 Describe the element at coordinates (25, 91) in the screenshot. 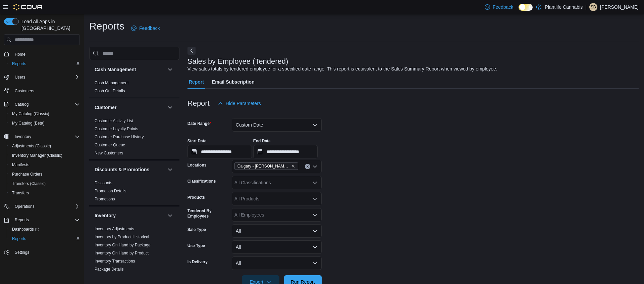

I see `a: Customers` at that location.